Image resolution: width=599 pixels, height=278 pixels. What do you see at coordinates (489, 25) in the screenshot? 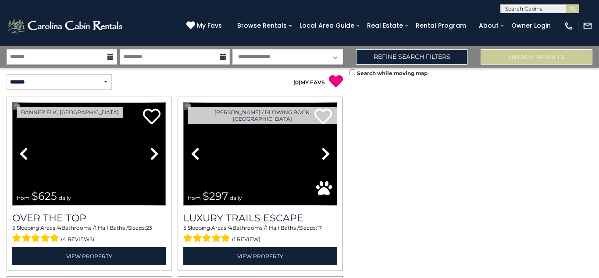
I see `a: About` at bounding box center [489, 25].